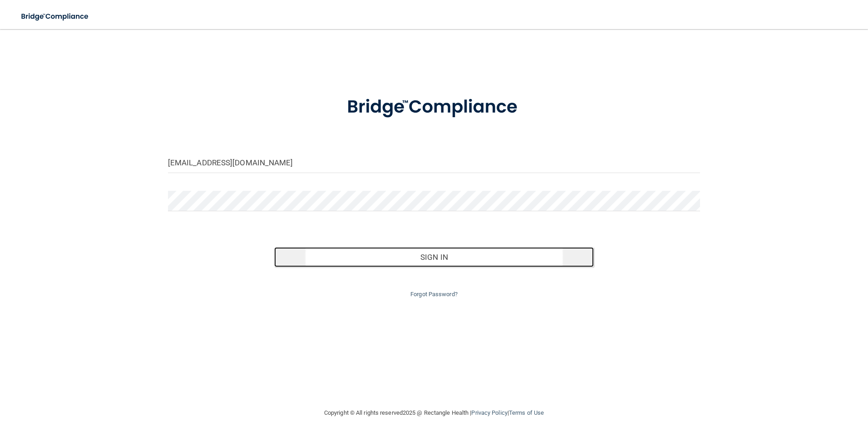  What do you see at coordinates (434, 413) in the screenshot?
I see `div: Copyright © All rights reserved 2025 @ Rectangle Health | |` at bounding box center [434, 413].